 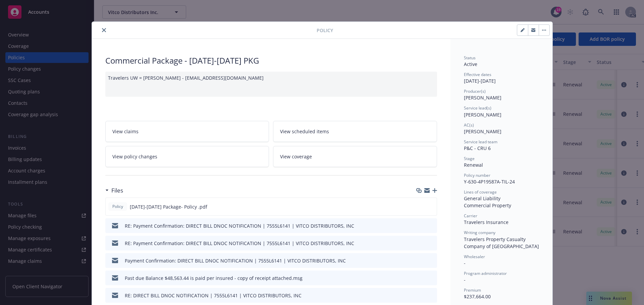 I want to click on h3: Files, so click(x=117, y=191).